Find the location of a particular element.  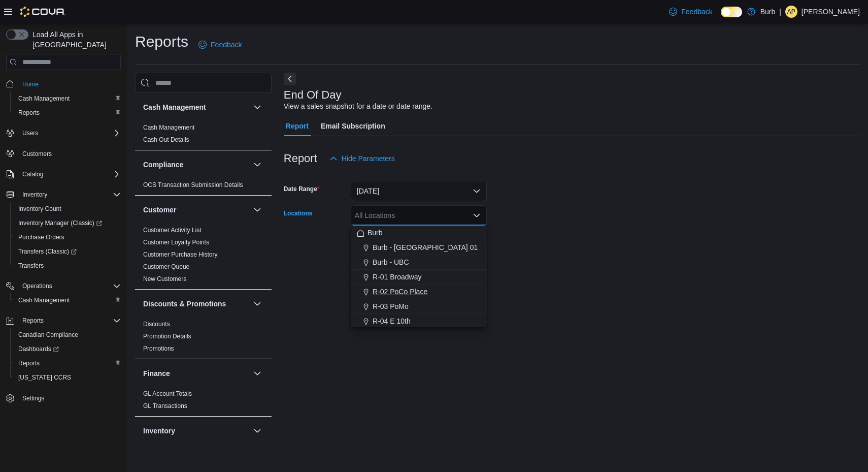

h3: Finance is located at coordinates (156, 373).